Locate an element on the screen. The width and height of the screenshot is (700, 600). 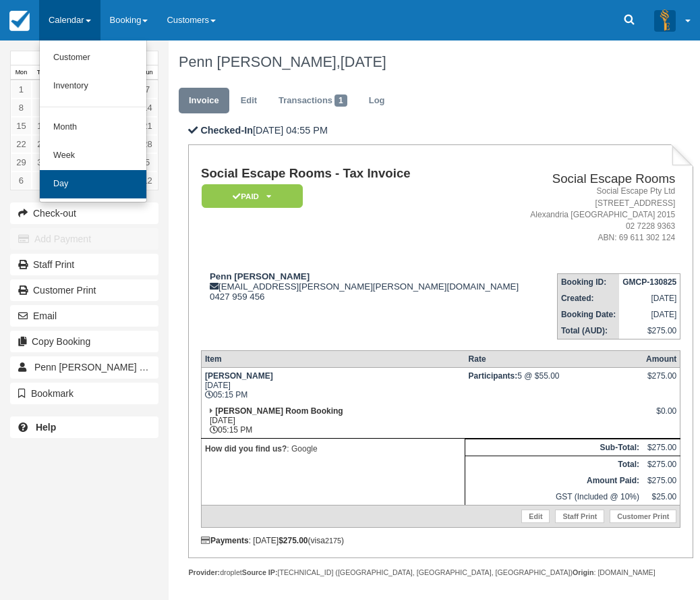
th: Created: is located at coordinates (589, 299).